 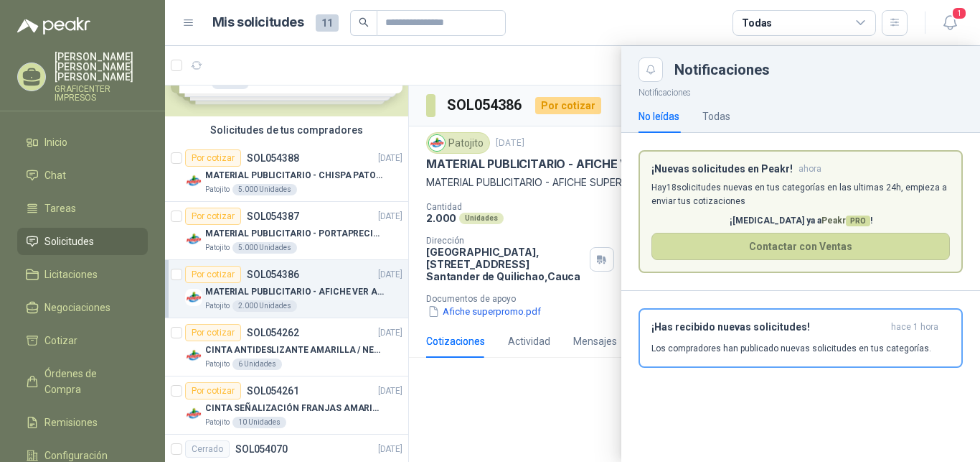 What do you see at coordinates (800, 246) in the screenshot?
I see `button: Contactar con Ventas` at bounding box center [800, 246].